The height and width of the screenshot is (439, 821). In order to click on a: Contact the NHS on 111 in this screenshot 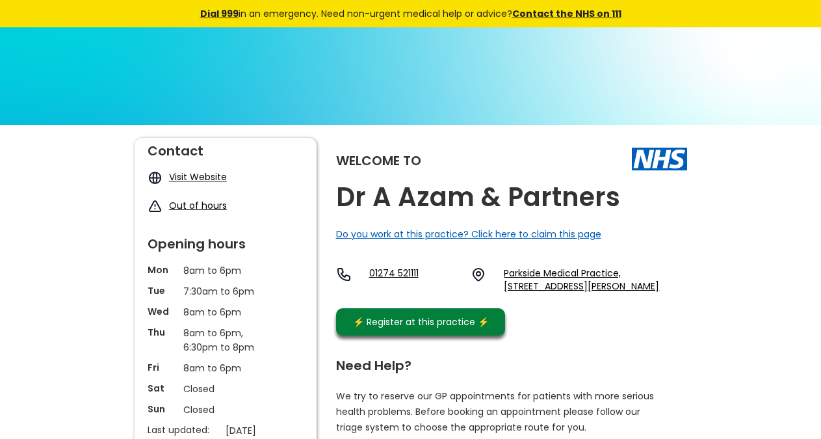, I will do `click(567, 14)`.